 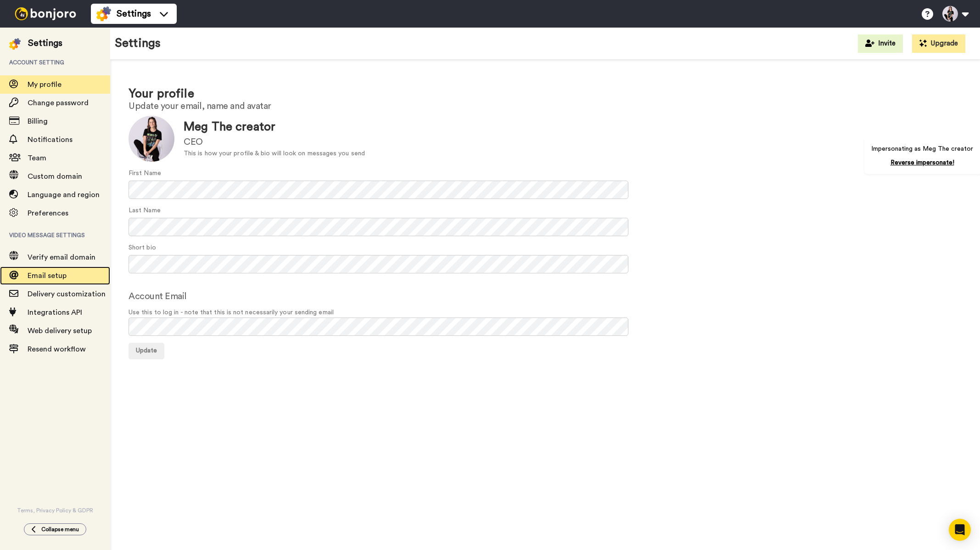 What do you see at coordinates (64, 195) in the screenshot?
I see `span: Language and region` at bounding box center [64, 195].